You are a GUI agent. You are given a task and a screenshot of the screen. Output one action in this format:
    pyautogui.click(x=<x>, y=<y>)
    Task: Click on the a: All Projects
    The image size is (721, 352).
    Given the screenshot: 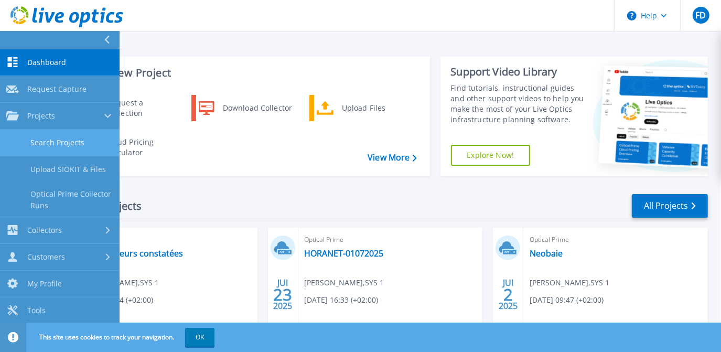 What is the action you would take?
    pyautogui.click(x=670, y=206)
    